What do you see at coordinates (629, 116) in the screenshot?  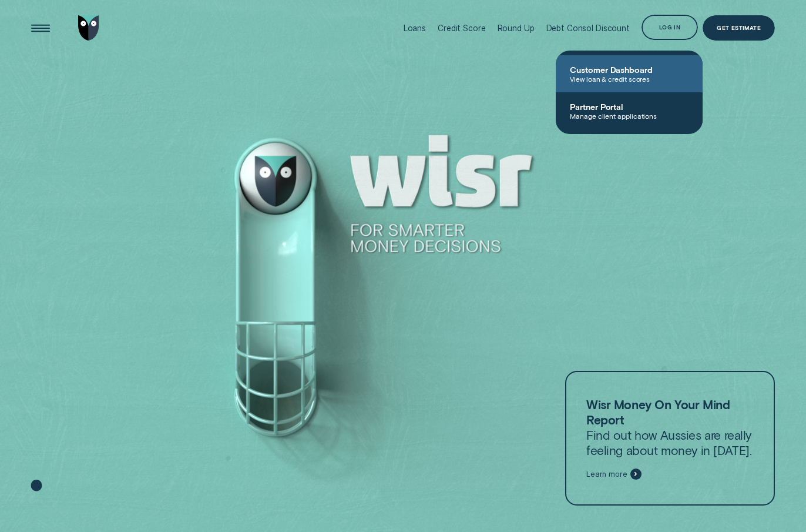 I see `span: Manage client applications` at bounding box center [629, 116].